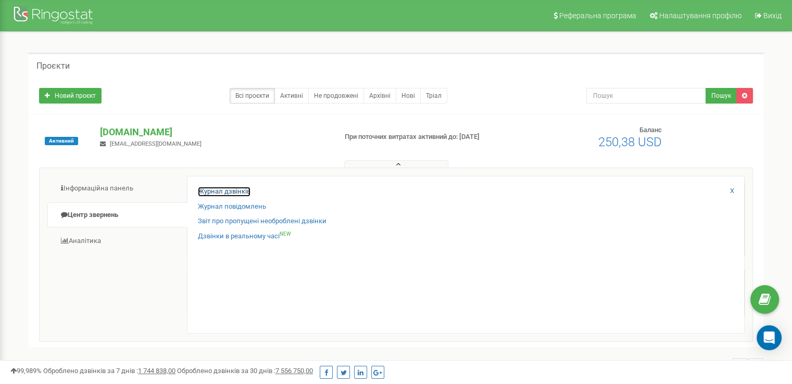 This screenshot has width=792, height=384. What do you see at coordinates (70, 96) in the screenshot?
I see `a: Новий проєкт` at bounding box center [70, 96].